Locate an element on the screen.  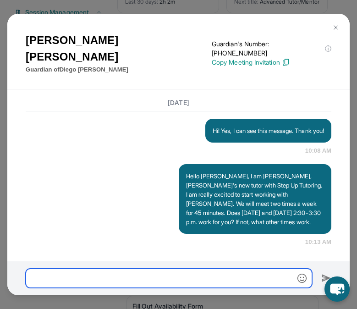
img: Copy Icon is located at coordinates (286, 62).